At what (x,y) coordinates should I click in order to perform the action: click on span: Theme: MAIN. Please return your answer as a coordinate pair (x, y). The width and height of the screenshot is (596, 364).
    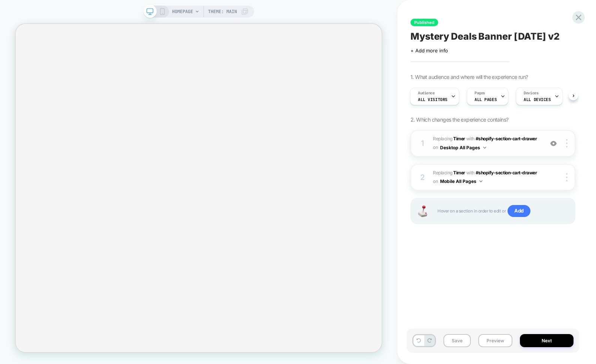
    Looking at the image, I should click on (222, 12).